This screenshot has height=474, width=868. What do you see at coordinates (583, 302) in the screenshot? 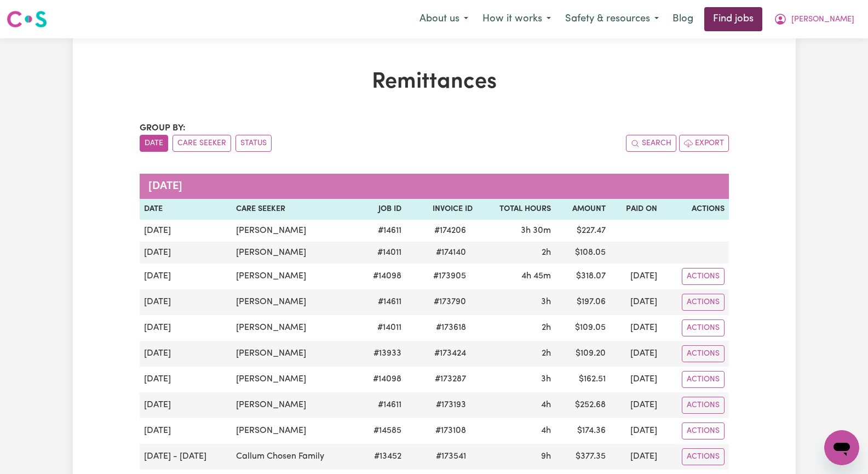
I see `td: $ 197.06` at bounding box center [583, 302].